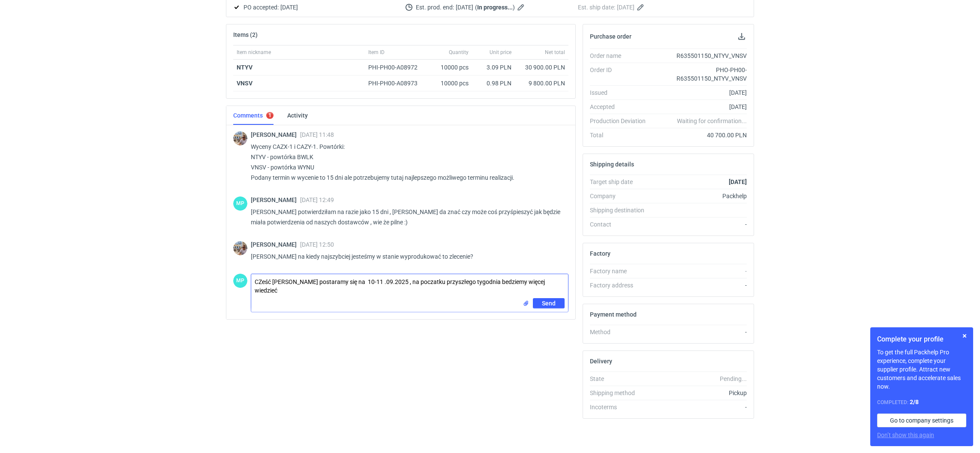  Describe the element at coordinates (905, 435) in the screenshot. I see `button: Don’t show this again` at that location.